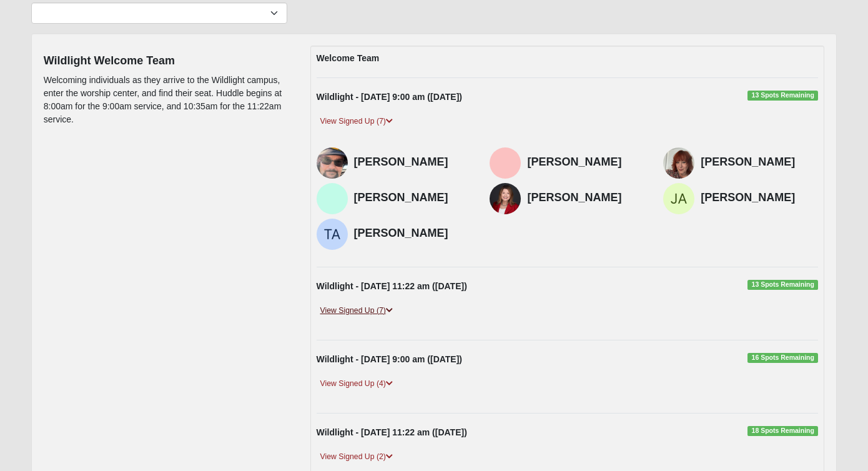  I want to click on h4: Wildlight Welcome Team, so click(168, 61).